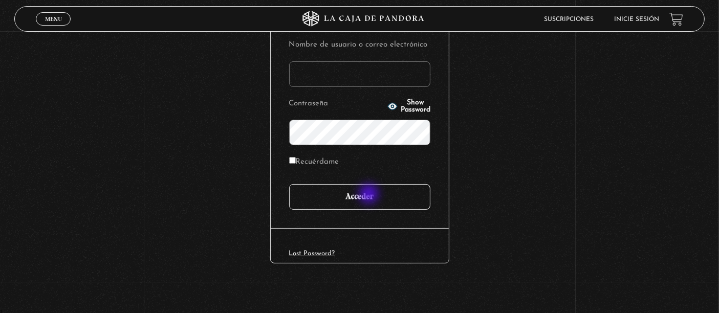 This screenshot has height=313, width=719. What do you see at coordinates (53, 28) in the screenshot?
I see `span: Cerrar` at bounding box center [53, 28].